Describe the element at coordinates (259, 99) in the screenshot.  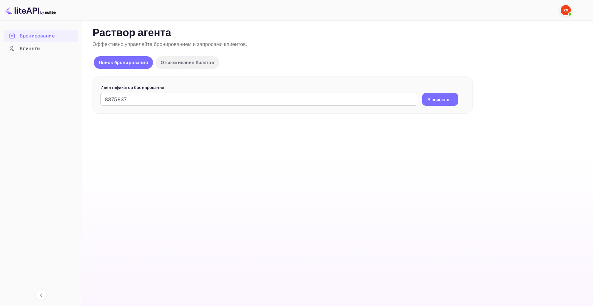
I see `input: Введите идентификатор бронирования (например, 63782194)` at that location.